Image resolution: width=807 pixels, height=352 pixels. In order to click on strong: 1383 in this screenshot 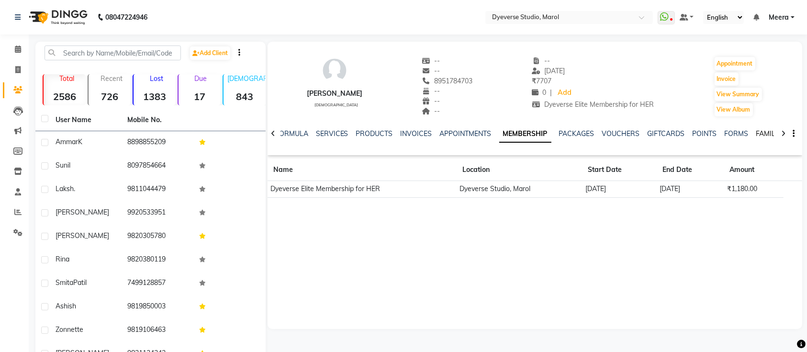, I will do `click(155, 96)`.